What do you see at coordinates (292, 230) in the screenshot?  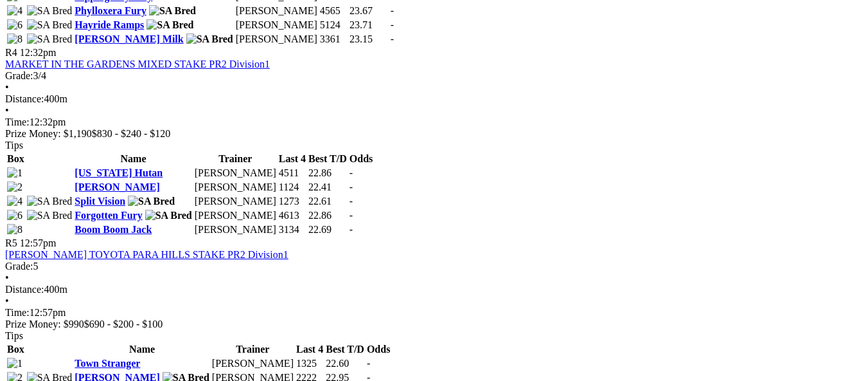 I see `td: 3134` at bounding box center [292, 230].